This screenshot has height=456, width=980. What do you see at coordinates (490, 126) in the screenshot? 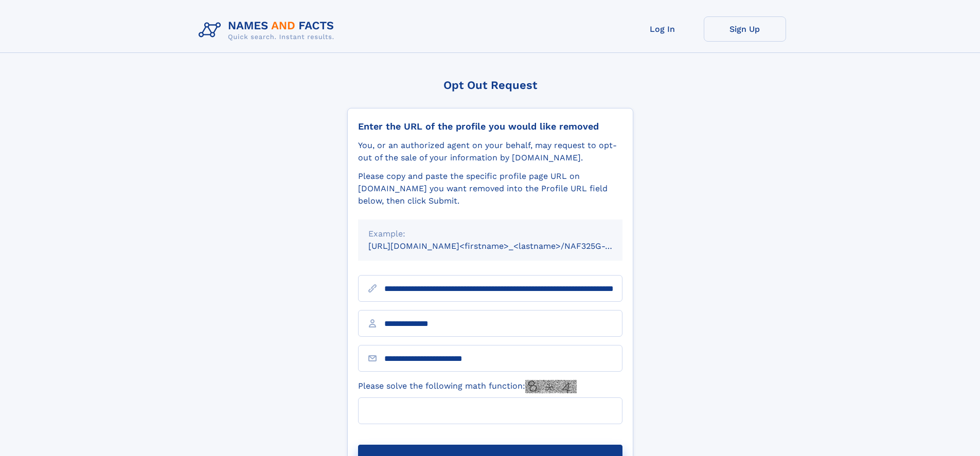
I see `div: Enter the URL of the profile you would like removed` at bounding box center [490, 126].